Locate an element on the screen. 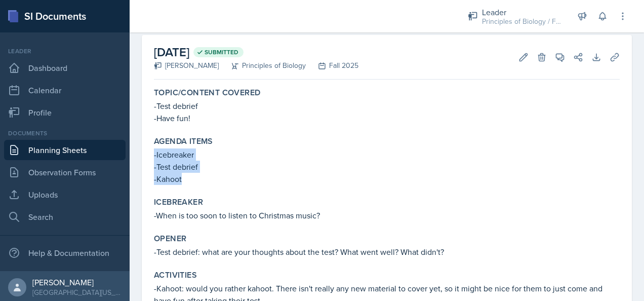 This screenshot has height=301, width=644. div: Fall 2025 is located at coordinates (332, 65).